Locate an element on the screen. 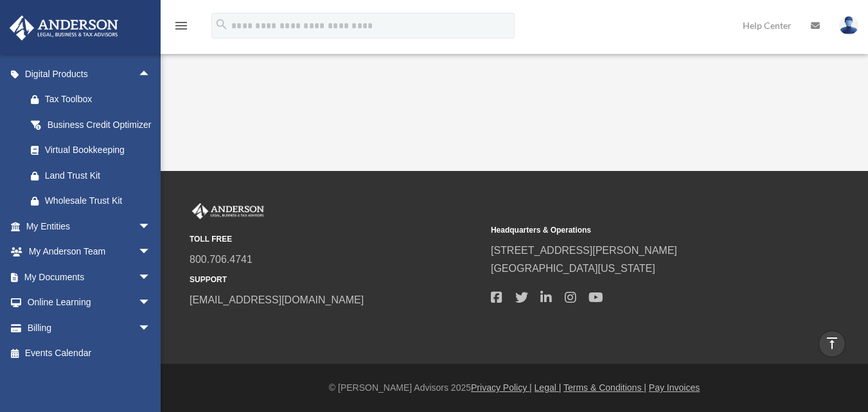  a: 800.706.4741 is located at coordinates (221, 259).